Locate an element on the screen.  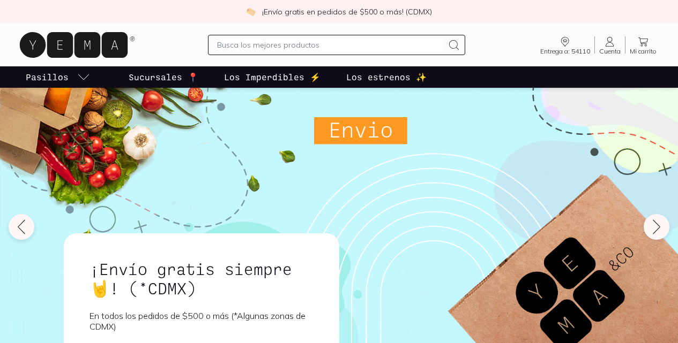
p: Los estrenos ✨ is located at coordinates (386, 77).